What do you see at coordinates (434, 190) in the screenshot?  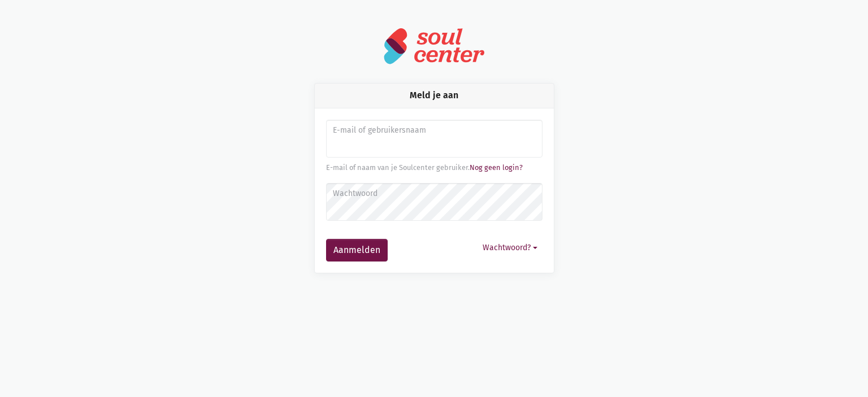 I see `form: Aanmelden` at bounding box center [434, 190].